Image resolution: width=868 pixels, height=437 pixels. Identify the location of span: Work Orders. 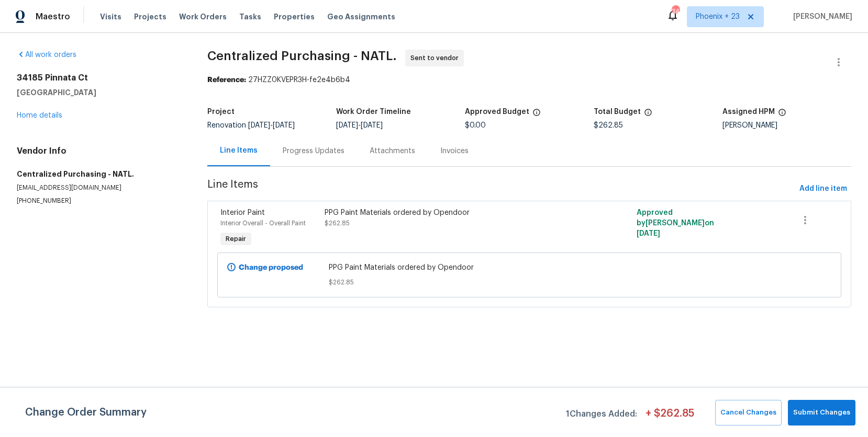
(203, 16).